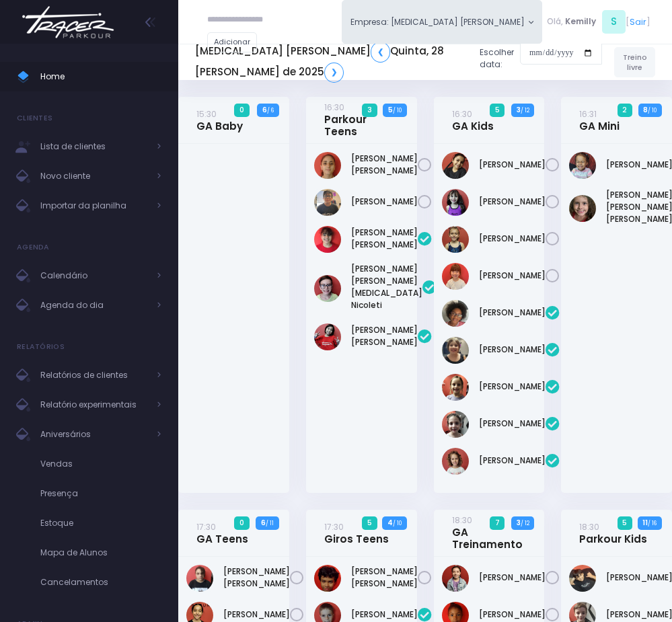 This screenshot has width=672, height=622. What do you see at coordinates (455, 387) in the screenshot?
I see `img: Lara Prado Pfefer` at bounding box center [455, 387].